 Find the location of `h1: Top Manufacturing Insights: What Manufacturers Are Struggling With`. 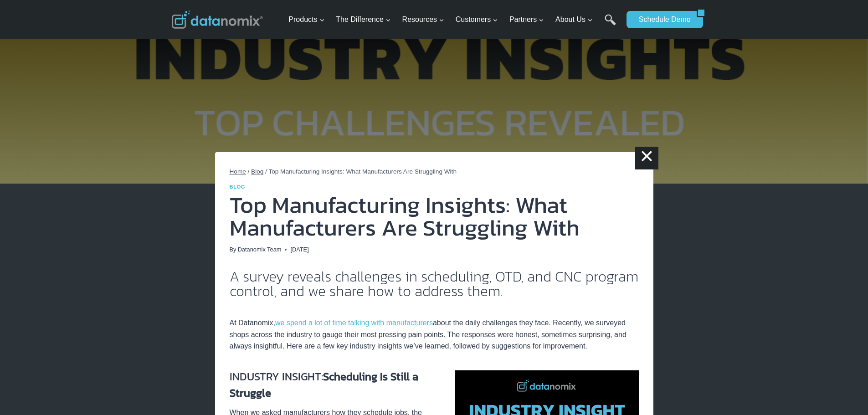

h1: Top Manufacturing Insights: What Manufacturers Are Struggling With is located at coordinates (434, 216).